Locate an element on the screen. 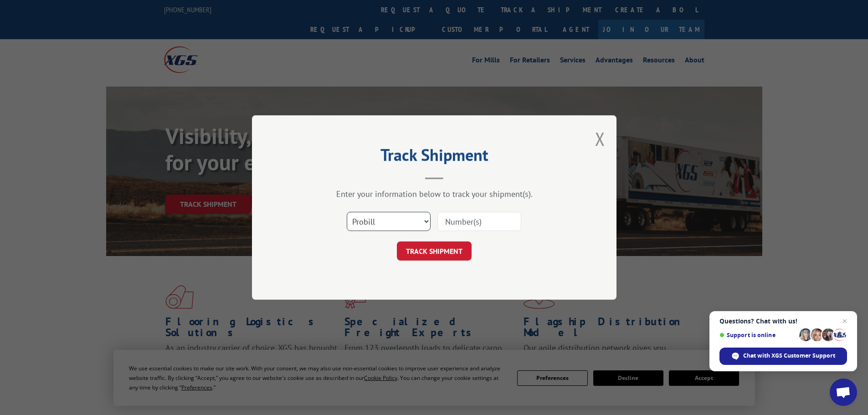 Image resolution: width=868 pixels, height=415 pixels. span: Close chat is located at coordinates (845, 321).